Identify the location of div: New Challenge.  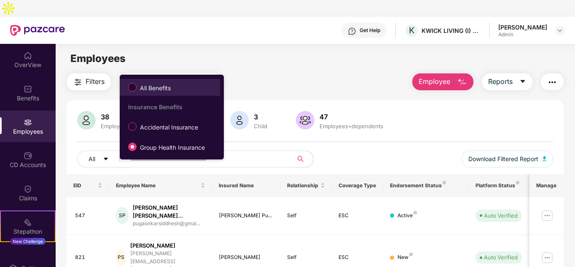
(28, 241).